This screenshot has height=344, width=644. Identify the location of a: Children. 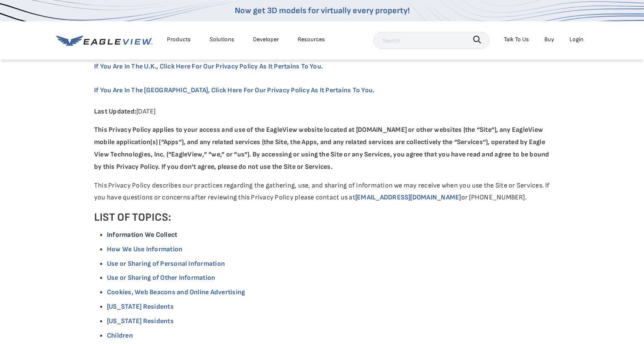
(120, 336).